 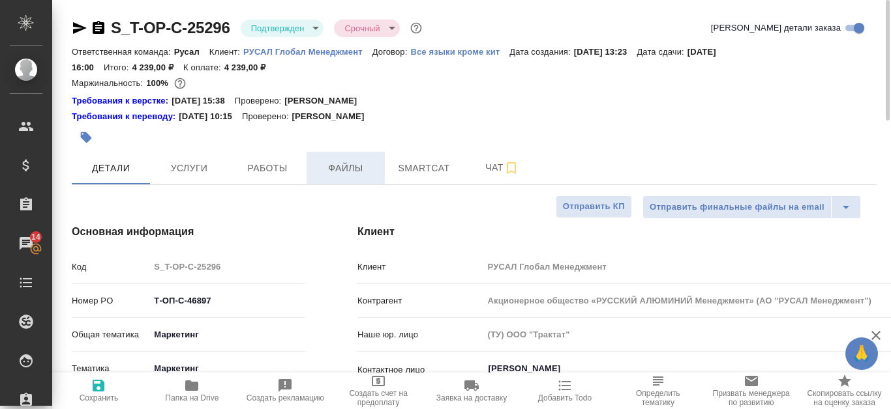 What do you see at coordinates (378, 398) in the screenshot?
I see `span: Создать счет на предоплату` at bounding box center [378, 398].